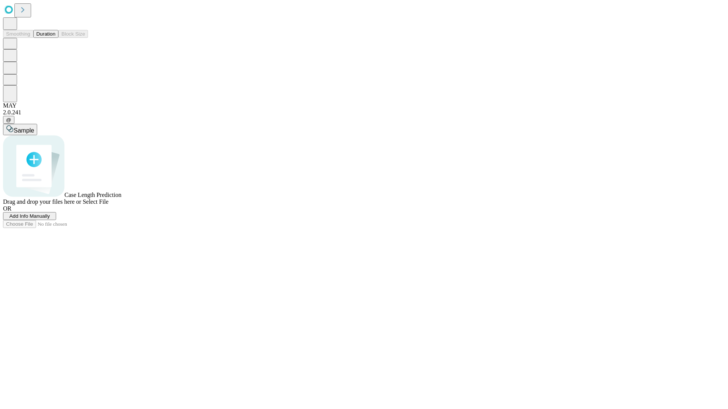 This screenshot has height=409, width=728. Describe the element at coordinates (364, 113) in the screenshot. I see `div: 2.0.241` at that location.